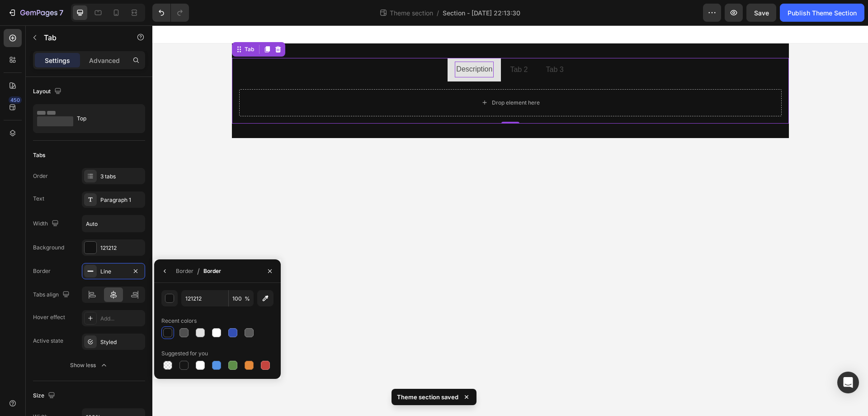 The image size is (868, 416). I want to click on div: Publish Theme Section, so click(822, 12).